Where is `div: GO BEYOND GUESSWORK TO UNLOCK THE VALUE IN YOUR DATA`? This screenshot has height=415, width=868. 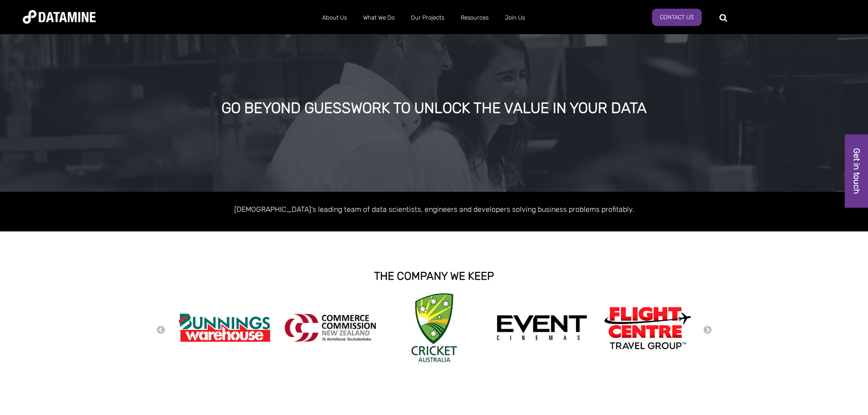 div: GO BEYOND GUESSWORK TO UNLOCK THE VALUE IN YOUR DATA is located at coordinates (434, 108).